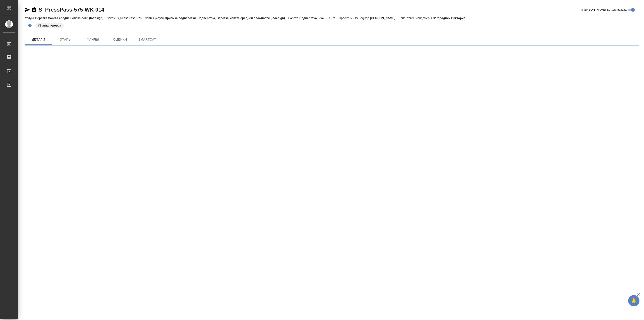  What do you see at coordinates (50, 26) in the screenshot?
I see `p: #Запланирован` at bounding box center [50, 26].